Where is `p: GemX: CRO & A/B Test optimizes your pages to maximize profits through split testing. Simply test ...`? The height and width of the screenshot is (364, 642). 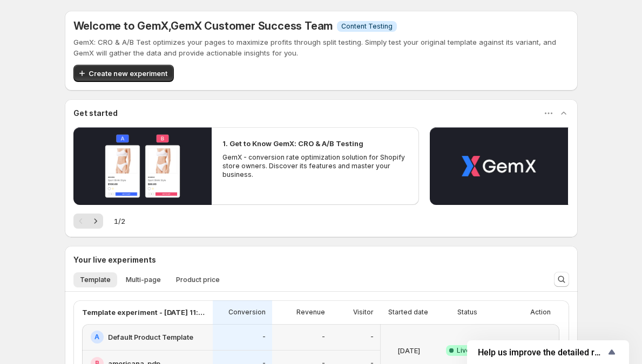
p: GemX: CRO & A/B Test optimizes your pages to maximize profits through split testing. Simply test ... is located at coordinates (321, 48).